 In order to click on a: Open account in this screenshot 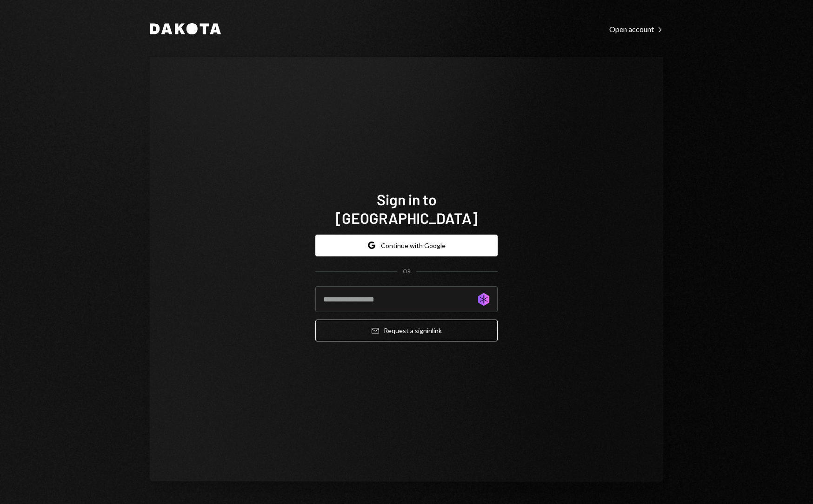, I will do `click(636, 28)`.